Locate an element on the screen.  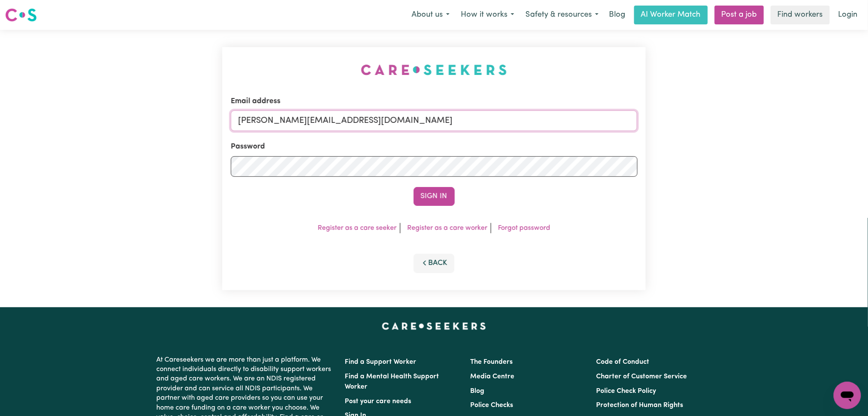
a: Register as a care worker is located at coordinates (447, 228).